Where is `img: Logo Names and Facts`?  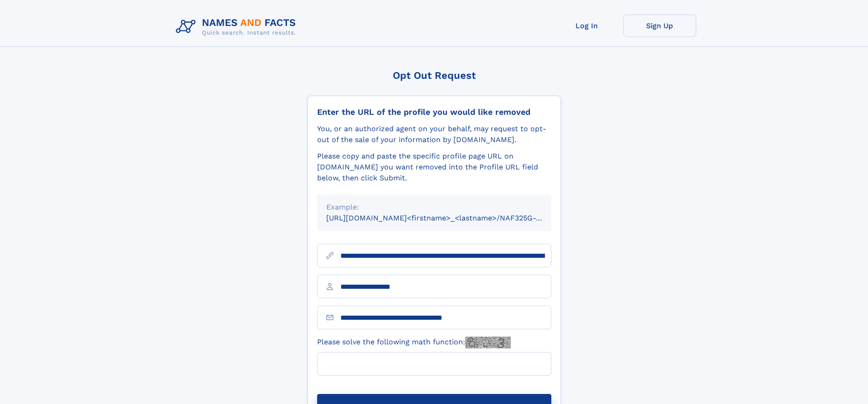 img: Logo Names and Facts is located at coordinates (238, 27).